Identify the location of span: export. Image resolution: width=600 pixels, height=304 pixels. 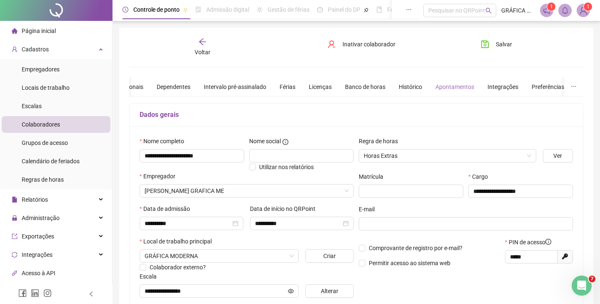
(15, 236).